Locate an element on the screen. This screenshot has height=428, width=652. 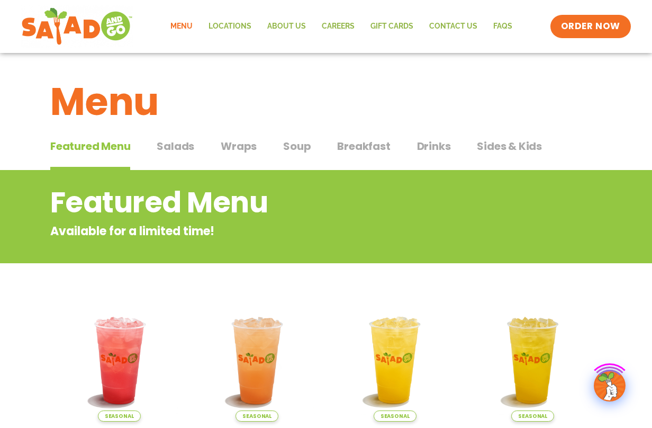
a: ORDER NOW is located at coordinates (591, 26).